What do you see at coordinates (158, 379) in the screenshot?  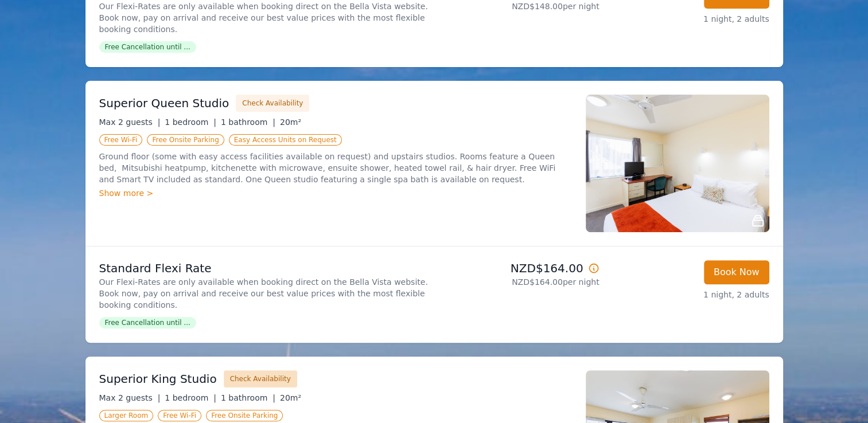 I see `h3: Superior King Studio` at bounding box center [158, 379].